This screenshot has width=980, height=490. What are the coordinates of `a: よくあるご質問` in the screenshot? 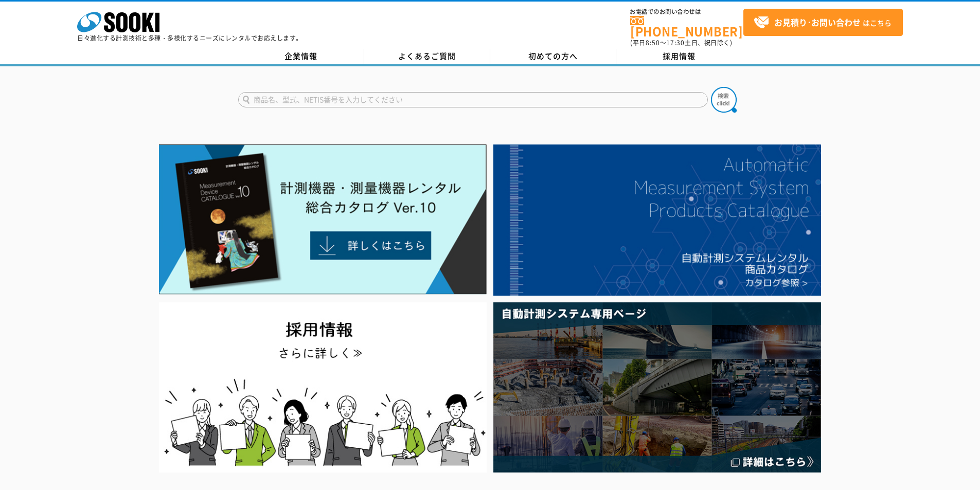 It's located at (427, 57).